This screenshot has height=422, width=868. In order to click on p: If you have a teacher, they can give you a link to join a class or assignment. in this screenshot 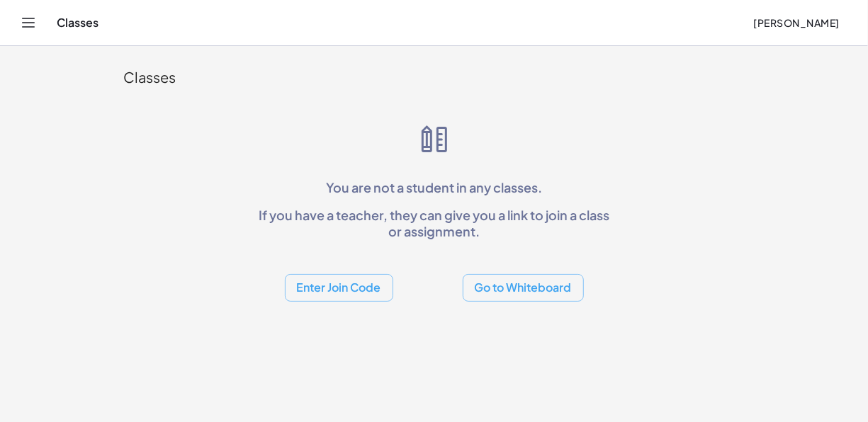, I will do `click(434, 223)`.